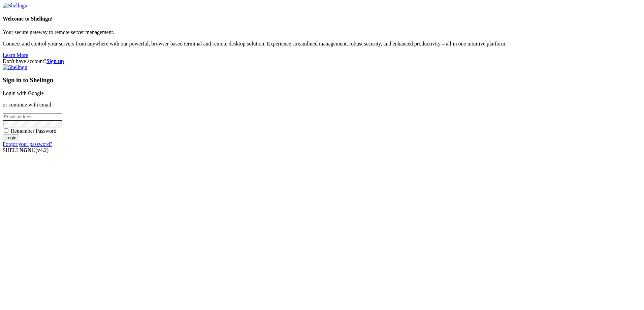 This screenshot has height=310, width=644. Describe the element at coordinates (322, 105) in the screenshot. I see `p: or continue with email:` at that location.